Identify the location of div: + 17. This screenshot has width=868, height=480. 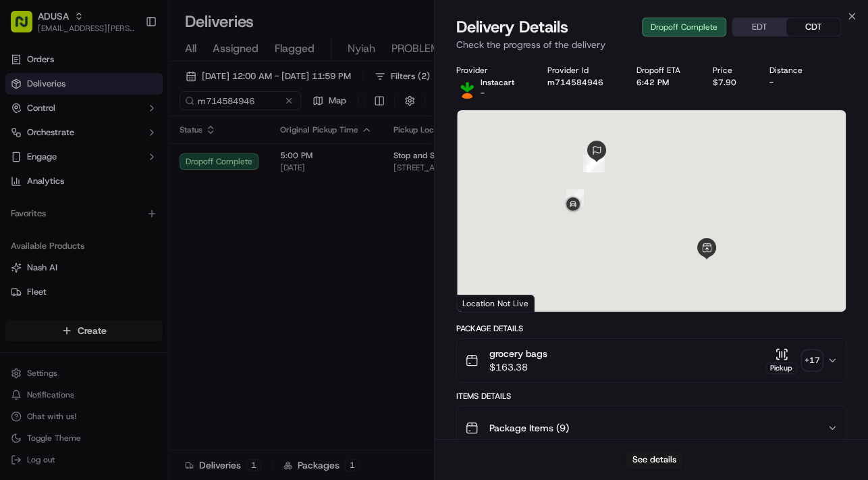
(812, 360).